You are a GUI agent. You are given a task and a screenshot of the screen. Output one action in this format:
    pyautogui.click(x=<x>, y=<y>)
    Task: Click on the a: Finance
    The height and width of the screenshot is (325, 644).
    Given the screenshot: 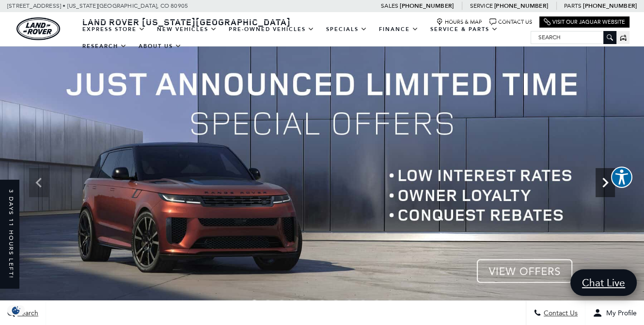 What is the action you would take?
    pyautogui.click(x=399, y=29)
    